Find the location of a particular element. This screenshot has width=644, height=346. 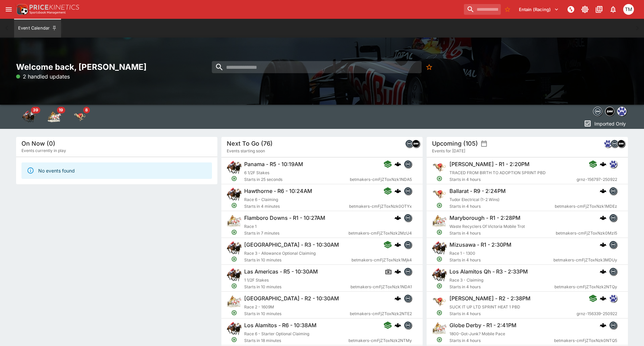

h6: Los Alamitos - R6 - 10:38AM is located at coordinates (280, 325).